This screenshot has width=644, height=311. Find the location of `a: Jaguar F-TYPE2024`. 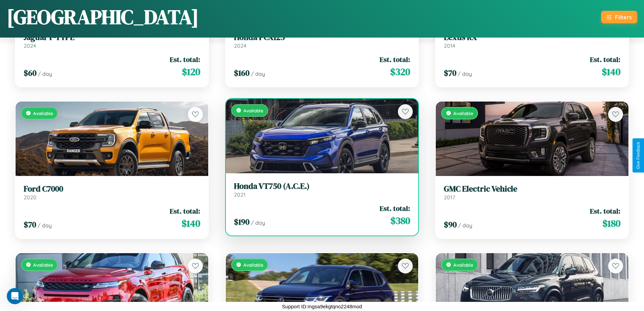

a: Jaguar F-TYPE2024 is located at coordinates (112, 41).